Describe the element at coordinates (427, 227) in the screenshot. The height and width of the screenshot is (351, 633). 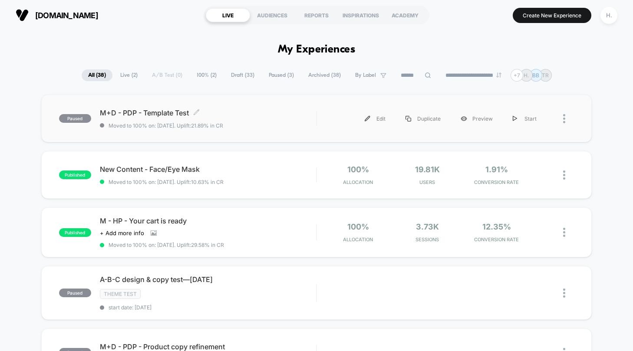
I see `span: 3.73k` at that location.